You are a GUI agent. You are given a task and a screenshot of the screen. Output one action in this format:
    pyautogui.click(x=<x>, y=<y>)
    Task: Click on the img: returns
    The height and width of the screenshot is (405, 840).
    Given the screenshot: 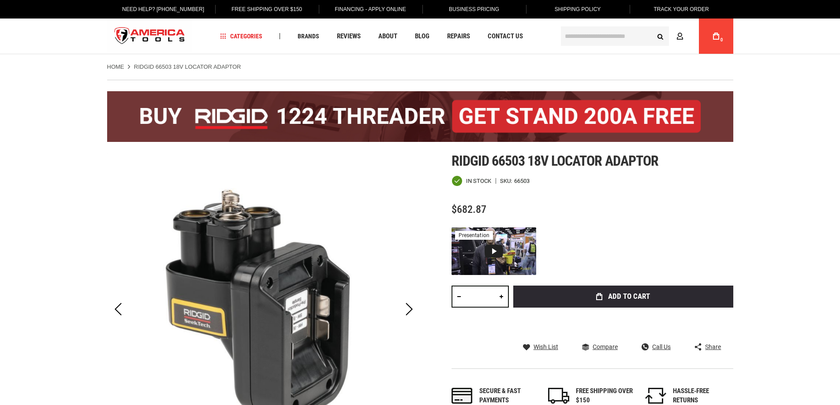 What is the action you would take?
    pyautogui.click(x=655, y=396)
    